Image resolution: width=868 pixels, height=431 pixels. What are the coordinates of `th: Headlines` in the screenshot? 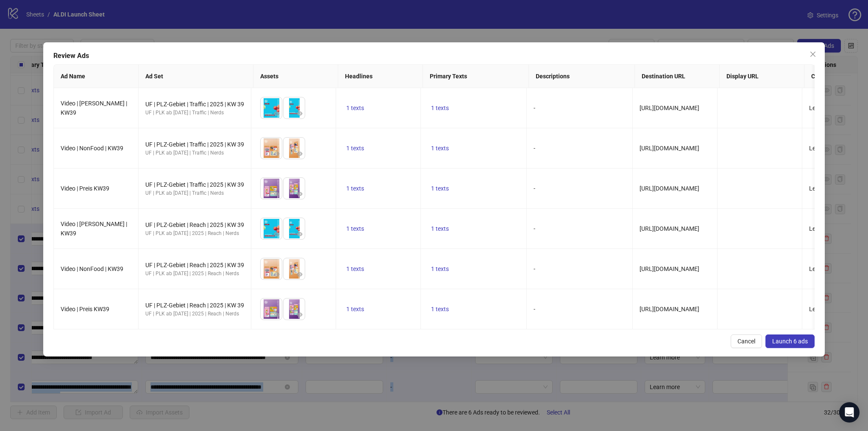 It's located at (381, 76).